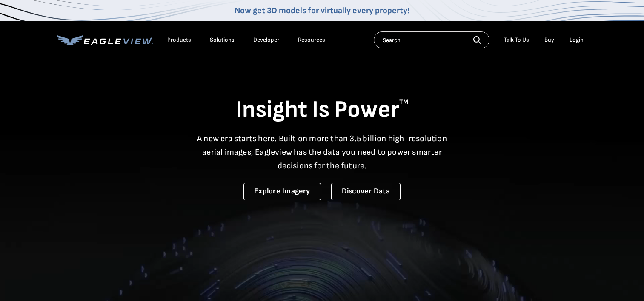 This screenshot has height=301, width=644. I want to click on div: Talk To Us, so click(516, 40).